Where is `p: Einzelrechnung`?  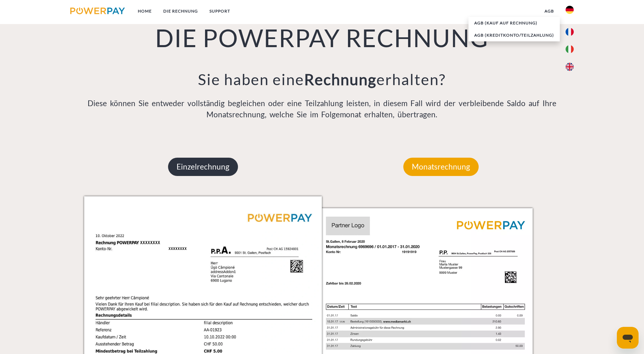
p: Einzelrechnung is located at coordinates (203, 167).